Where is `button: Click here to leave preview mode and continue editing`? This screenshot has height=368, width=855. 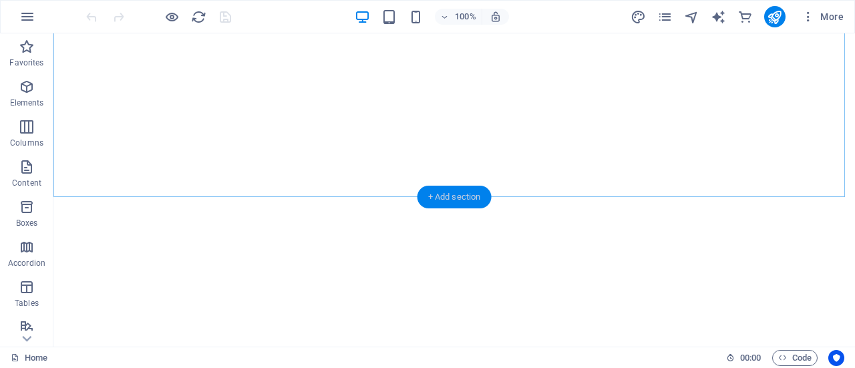 button: Click here to leave preview mode and continue editing is located at coordinates (172, 17).